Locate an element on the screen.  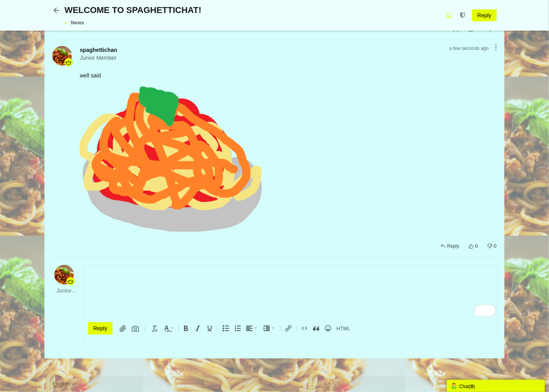
div: Indent is located at coordinates (270, 329).